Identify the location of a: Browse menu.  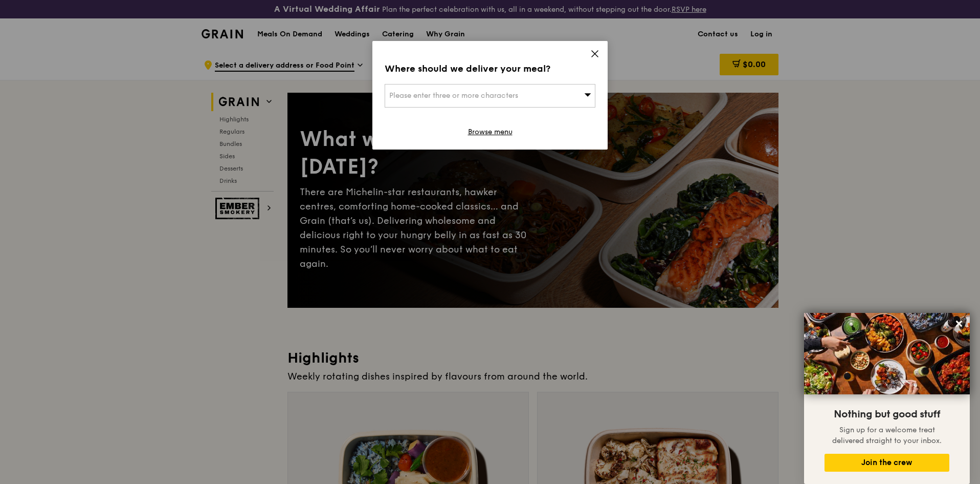
(490, 132).